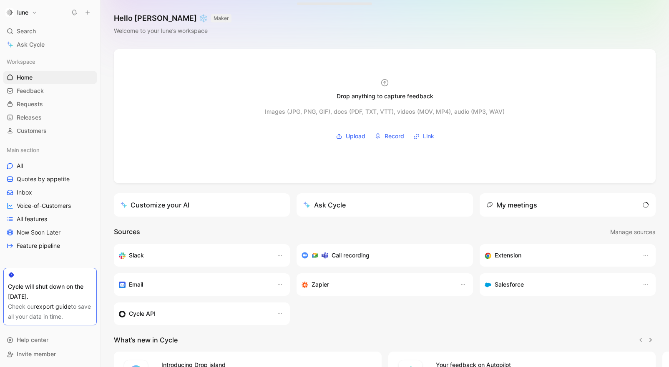  I want to click on span: Quotes by appetite, so click(43, 179).